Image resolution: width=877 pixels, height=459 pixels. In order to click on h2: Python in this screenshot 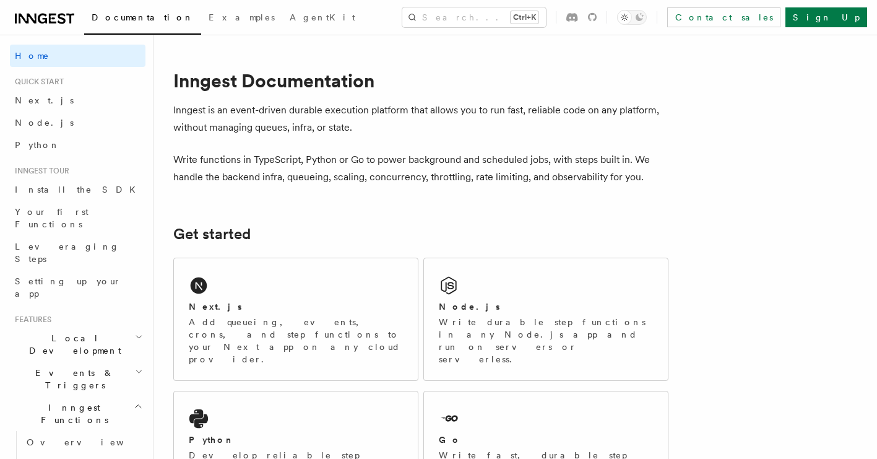, I will do `click(212, 439)`.